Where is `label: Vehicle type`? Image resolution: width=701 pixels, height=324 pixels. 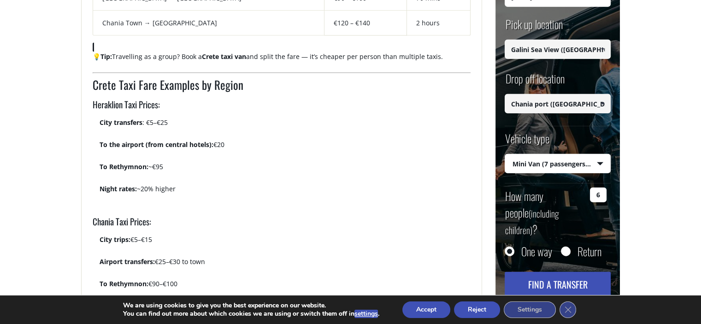 label: Vehicle type is located at coordinates (527, 142).